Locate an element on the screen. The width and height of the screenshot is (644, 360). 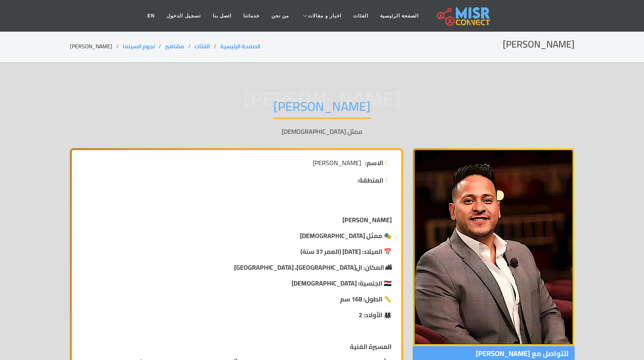
a: من نحن is located at coordinates (280, 16).